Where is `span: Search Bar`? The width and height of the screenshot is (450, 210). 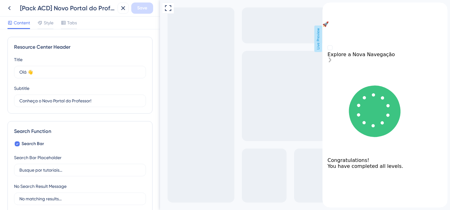 span: Search Bar is located at coordinates (33, 144).